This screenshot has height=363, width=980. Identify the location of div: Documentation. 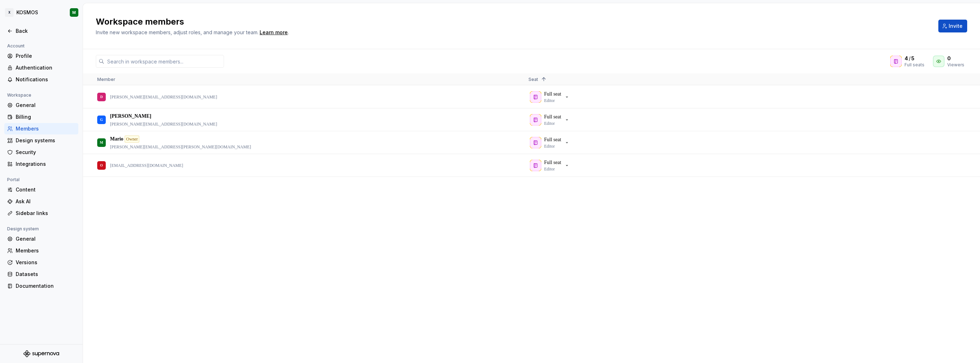
(45, 285).